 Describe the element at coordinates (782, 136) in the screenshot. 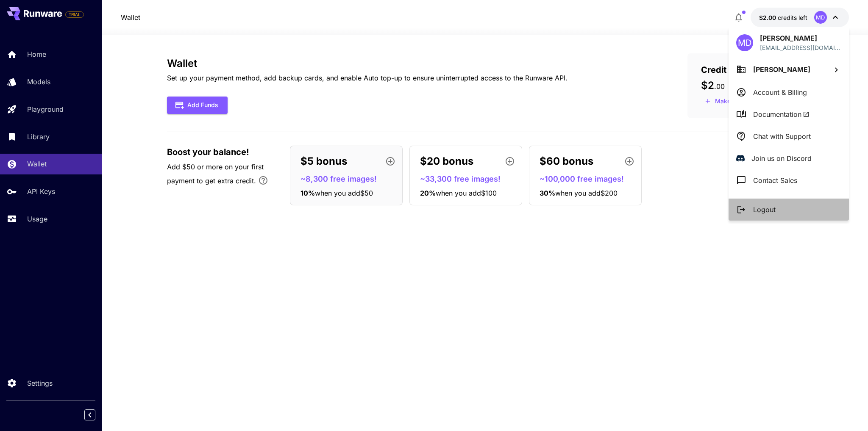

I see `p: Chat with Support` at that location.